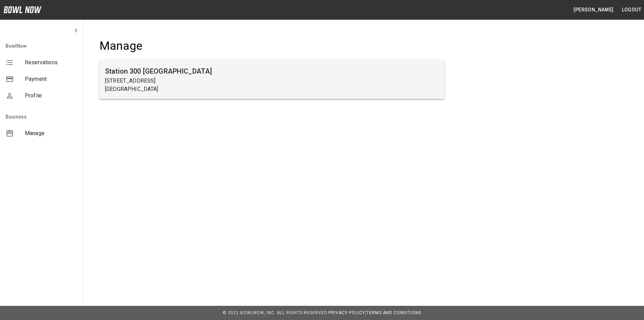  Describe the element at coordinates (276, 313) in the screenshot. I see `span: © 2022 BowlNow, Inc. All Rights Reserved.` at that location.